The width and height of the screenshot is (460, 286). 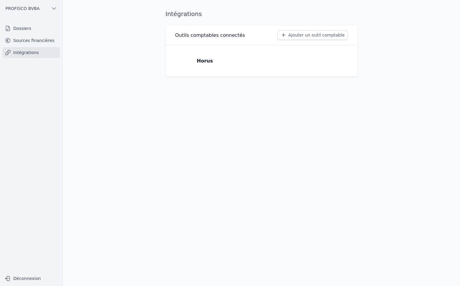 I want to click on a: Dossiers, so click(x=31, y=28).